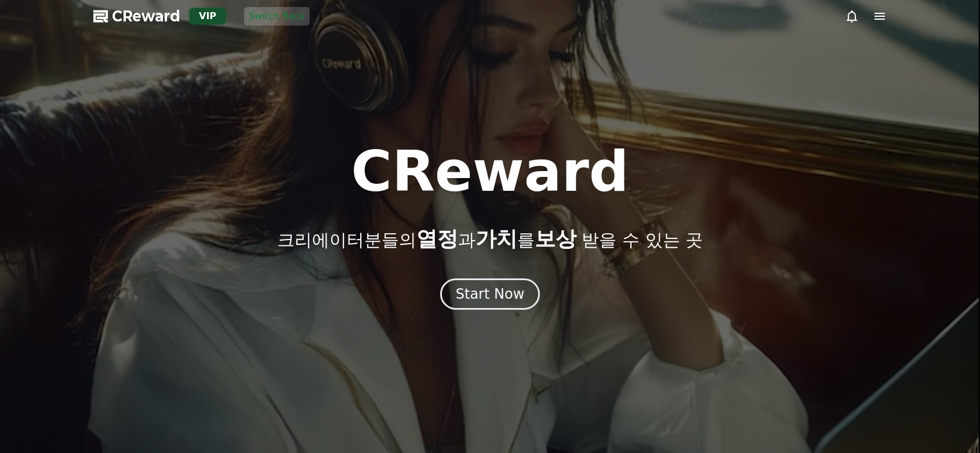  Describe the element at coordinates (489, 172) in the screenshot. I see `h1: CReward` at that location.